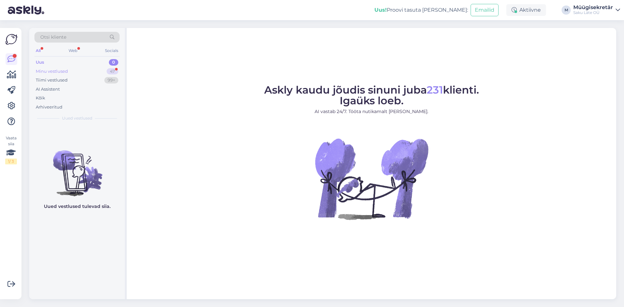  Describe the element at coordinates (53, 37) in the screenshot. I see `span: Otsi kliente` at that location.